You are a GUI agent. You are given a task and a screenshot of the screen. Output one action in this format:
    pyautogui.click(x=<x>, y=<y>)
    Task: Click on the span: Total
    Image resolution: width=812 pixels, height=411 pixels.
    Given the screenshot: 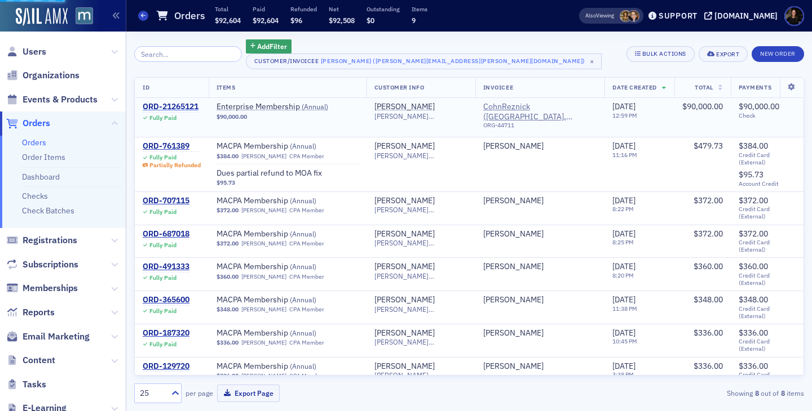 What is the action you would take?
    pyautogui.click(x=703, y=87)
    